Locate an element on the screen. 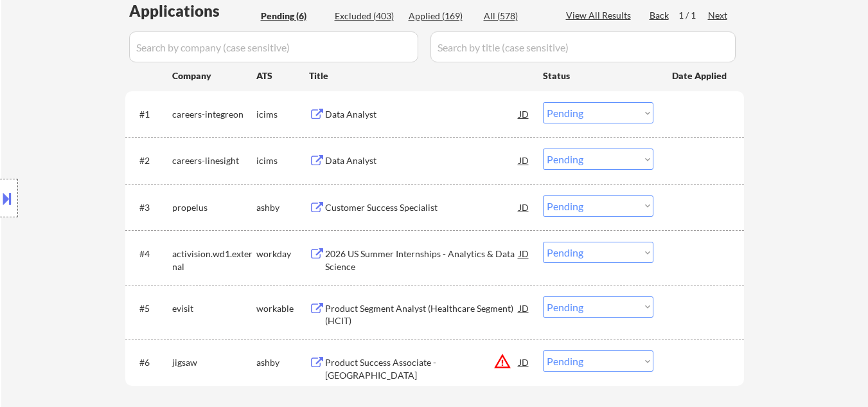  div: Customer Success Specialist is located at coordinates (422, 208).